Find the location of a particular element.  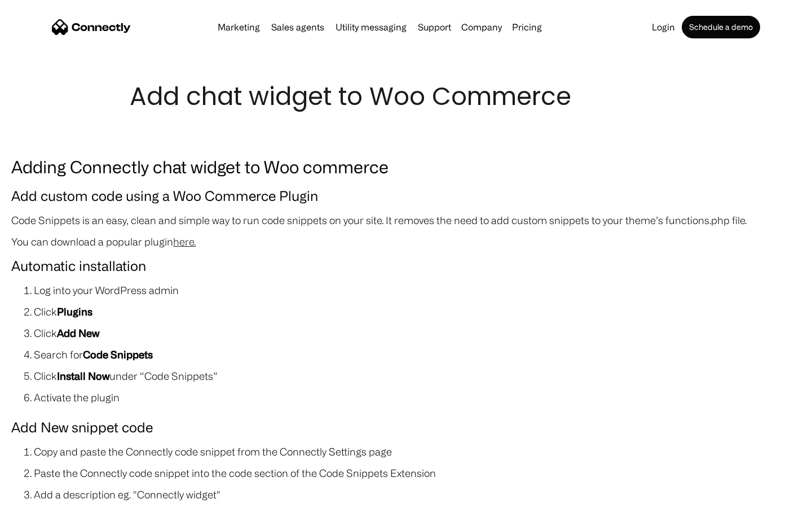

li: Paste the Connectly code snippet into the code section of the Code Snippets Extension is located at coordinates (417, 473).